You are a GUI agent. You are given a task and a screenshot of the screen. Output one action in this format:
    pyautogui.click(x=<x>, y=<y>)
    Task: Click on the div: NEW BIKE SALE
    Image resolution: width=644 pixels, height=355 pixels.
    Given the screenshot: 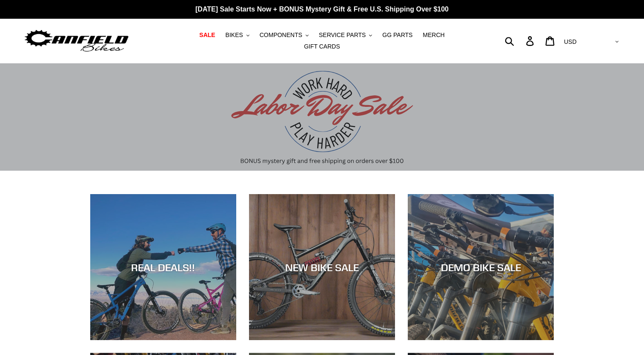 What is the action you would take?
    pyautogui.click(x=322, y=267)
    